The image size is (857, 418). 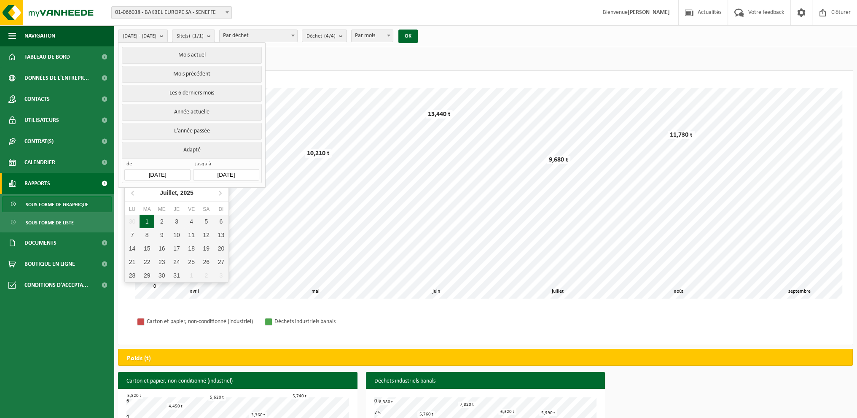 What do you see at coordinates (191, 248) in the screenshot?
I see `div: 18` at bounding box center [191, 248].